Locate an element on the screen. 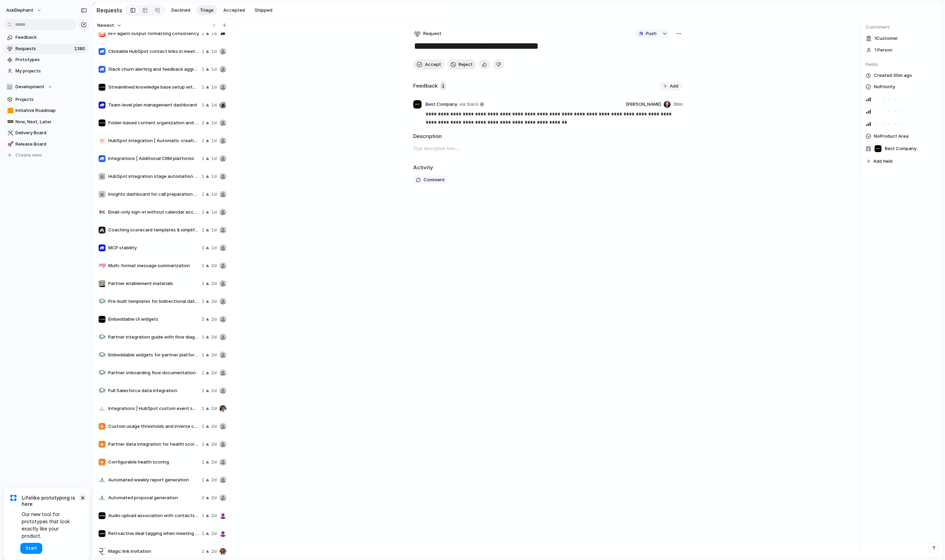 Image resolution: width=945 pixels, height=560 pixels. span: No Priority is located at coordinates (884, 86).